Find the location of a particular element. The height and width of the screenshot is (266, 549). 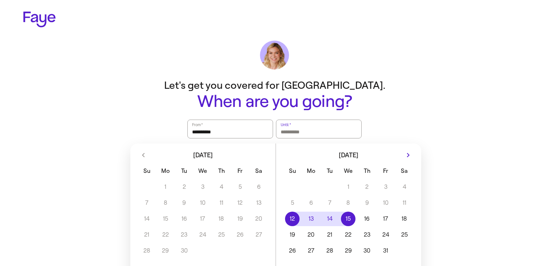

button: 18 is located at coordinates (404, 219).